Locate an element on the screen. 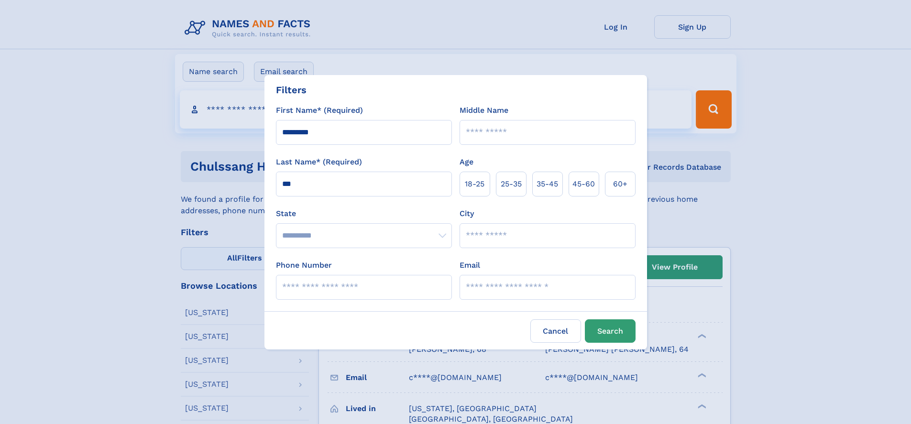 The width and height of the screenshot is (911, 424). label: Middle Name is located at coordinates (484, 111).